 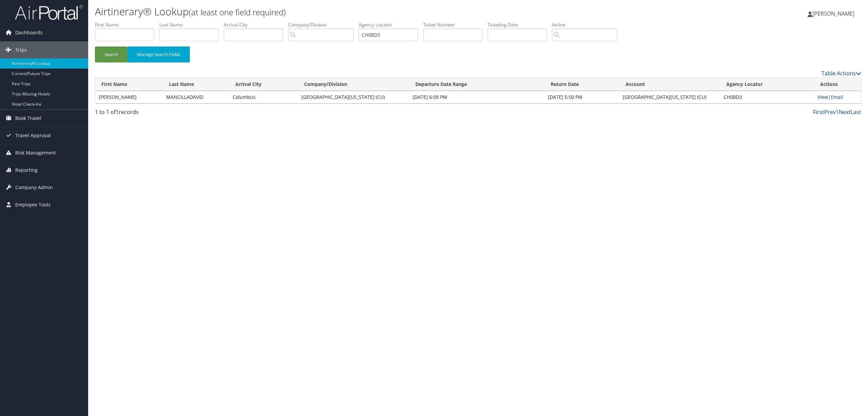 What do you see at coordinates (187, 114) in the screenshot?
I see `div: 1 to 1 of records` at bounding box center [187, 114].